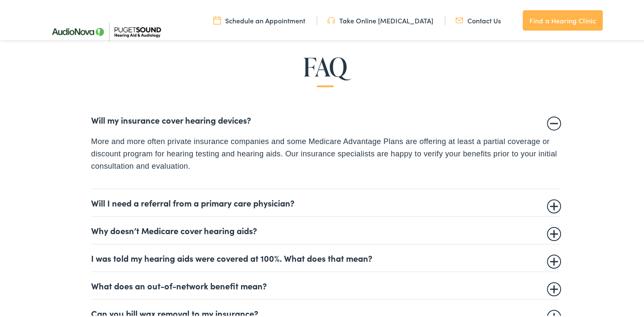  Describe the element at coordinates (325, 118) in the screenshot. I see `summary: Will my insurance cover hearing devices?` at that location.